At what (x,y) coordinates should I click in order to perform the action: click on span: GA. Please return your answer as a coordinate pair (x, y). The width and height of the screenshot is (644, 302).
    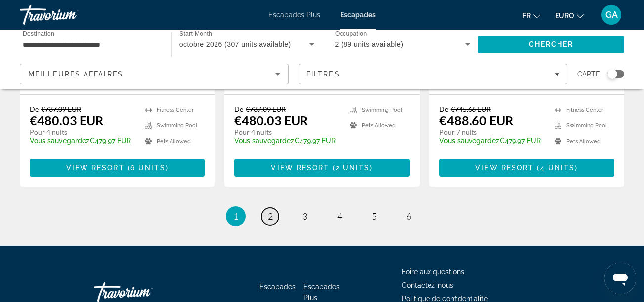
    Looking at the image, I should click on (611, 15).